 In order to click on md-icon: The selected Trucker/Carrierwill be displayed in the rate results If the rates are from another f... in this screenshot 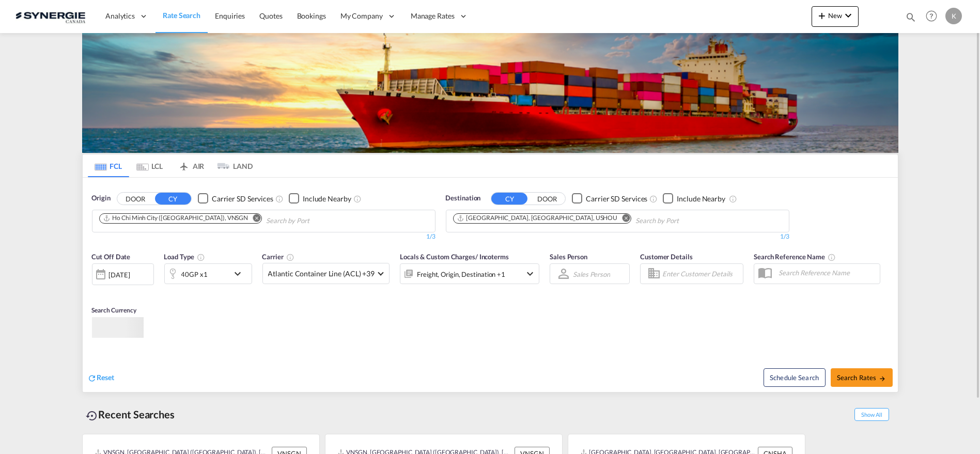, I will do `click(290, 257)`.